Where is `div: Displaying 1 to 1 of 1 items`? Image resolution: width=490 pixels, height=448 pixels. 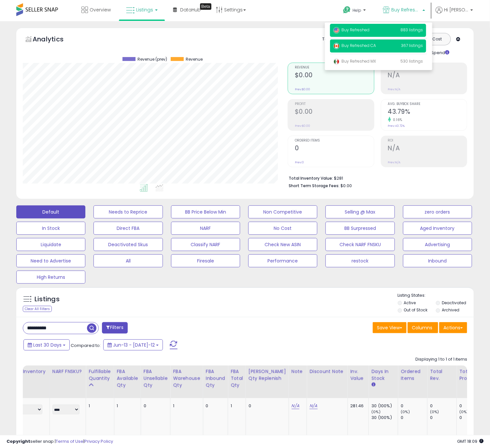
div: Displaying 1 to 1 of 1 items is located at coordinates (441, 359).